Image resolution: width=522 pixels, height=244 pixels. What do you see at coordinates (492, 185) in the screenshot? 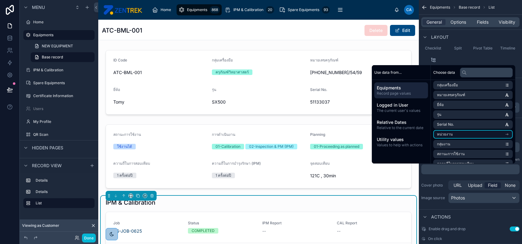
I see `span: Field` at bounding box center [492, 185].